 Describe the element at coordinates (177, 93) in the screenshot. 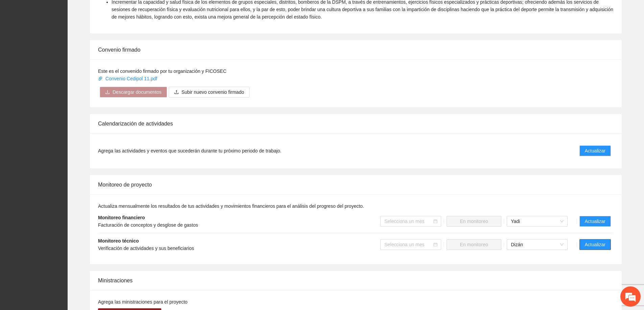

I see `span: upload` at that location.